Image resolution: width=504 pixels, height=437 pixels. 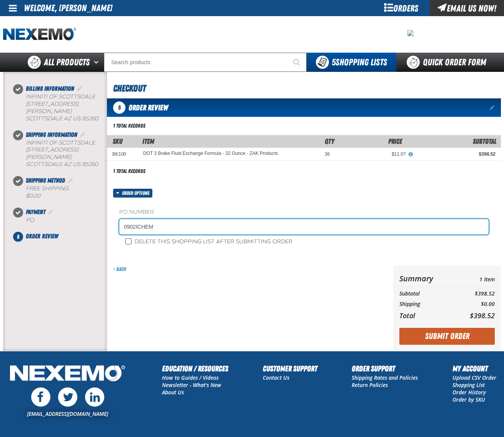 I want to click on span: Shipping Information, so click(x=52, y=134).